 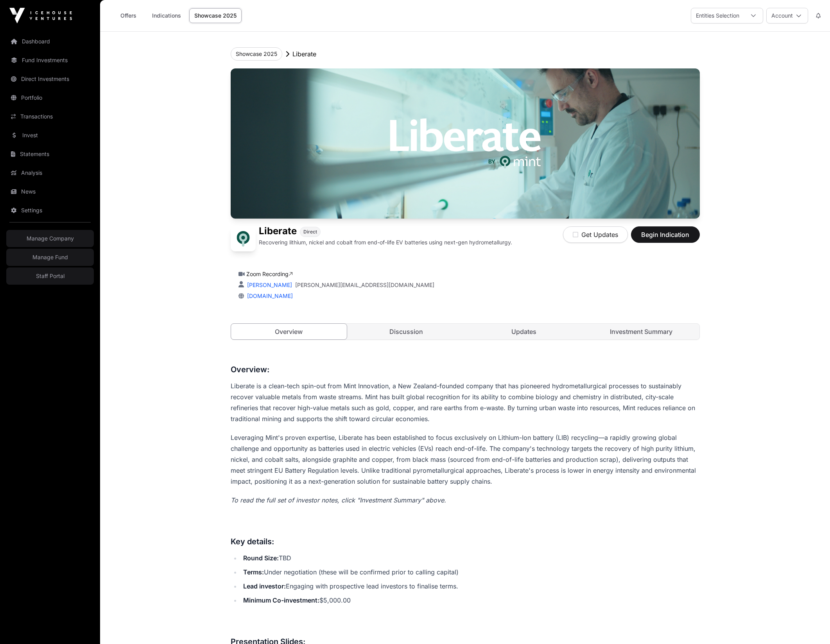 What do you see at coordinates (787, 15) in the screenshot?
I see `button: Account` at bounding box center [787, 15].